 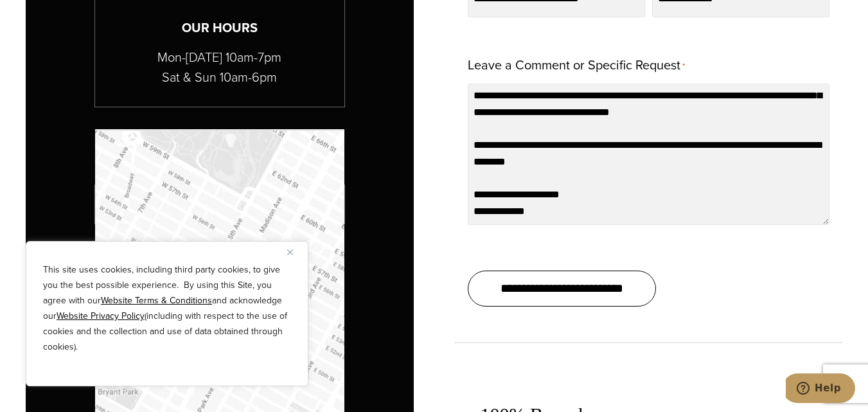 What do you see at coordinates (100, 316) in the screenshot?
I see `a: Website Privacy Policy` at bounding box center [100, 316].